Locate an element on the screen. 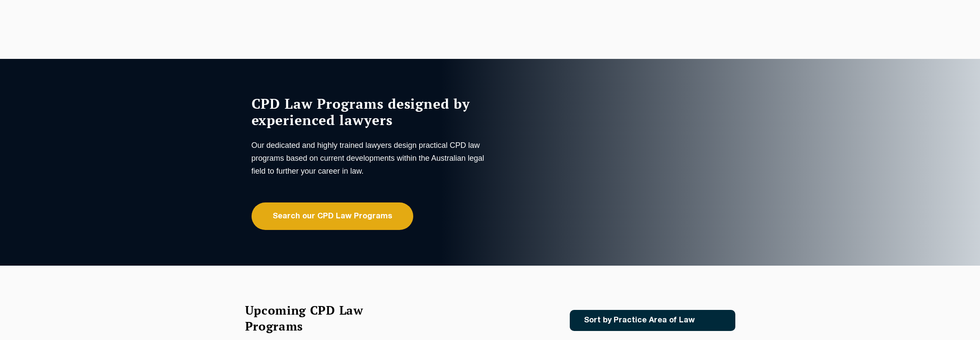  h2: Upcoming CPD Law Programs is located at coordinates (315, 318).